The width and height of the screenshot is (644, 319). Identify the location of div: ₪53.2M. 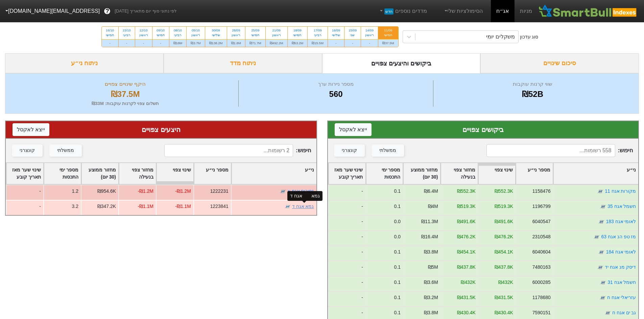
(297, 43).